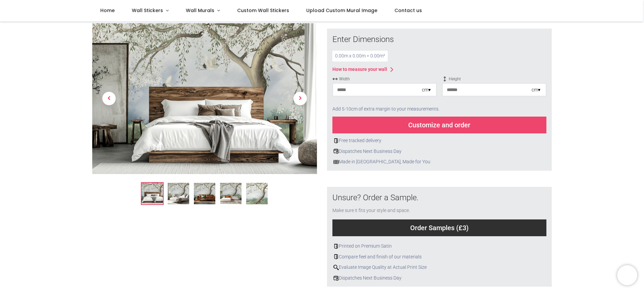  Describe the element at coordinates (440, 141) in the screenshot. I see `div: Free tracked delivery` at that location.